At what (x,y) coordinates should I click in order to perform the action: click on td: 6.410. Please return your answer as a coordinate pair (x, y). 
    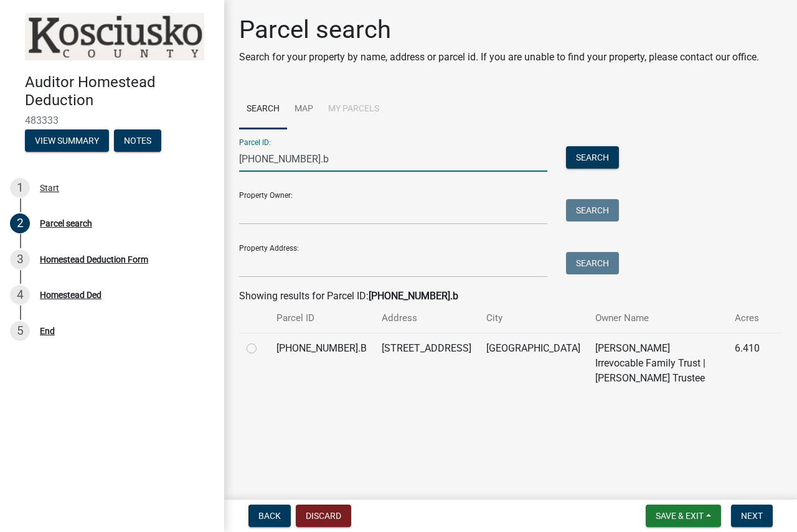
    Looking at the image, I should click on (747, 363).